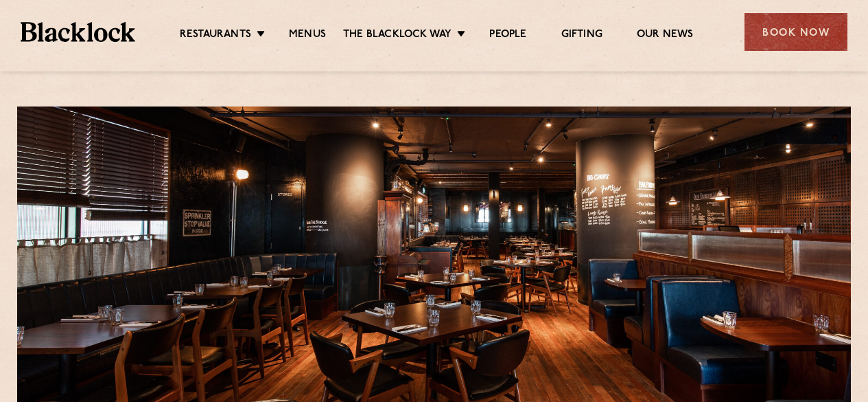  What do you see at coordinates (582, 36) in the screenshot?
I see `a: Gifting` at bounding box center [582, 36].